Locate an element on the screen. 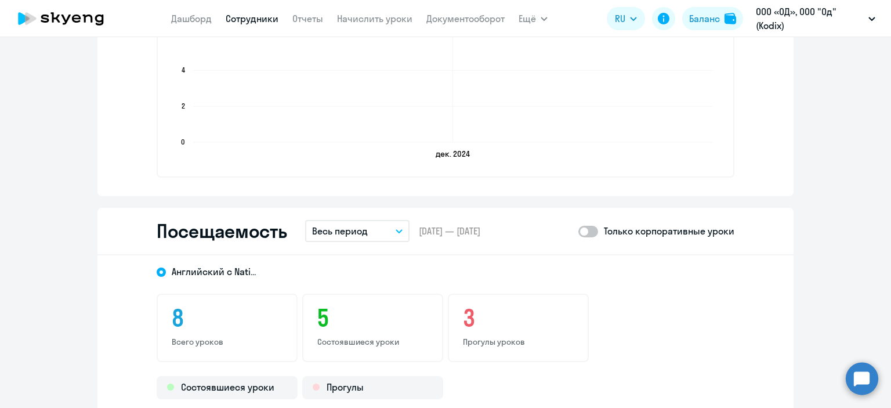 The width and height of the screenshot is (891, 408). img: balance is located at coordinates (730, 19).